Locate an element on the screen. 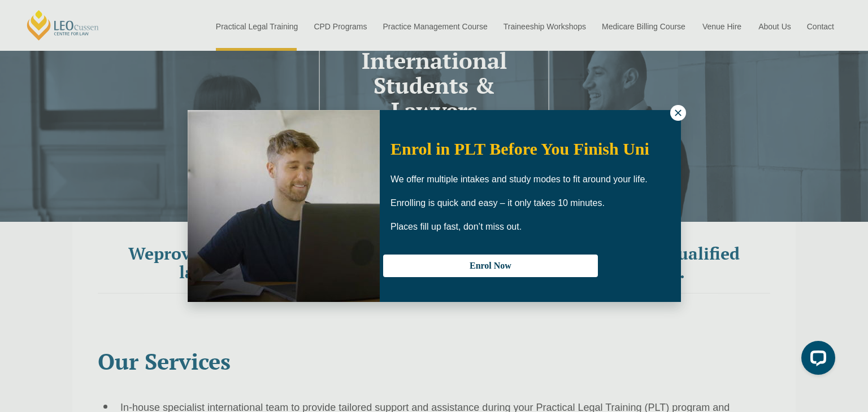 The height and width of the screenshot is (412, 868). button: Open LiveChat chat widget is located at coordinates (26, 21).